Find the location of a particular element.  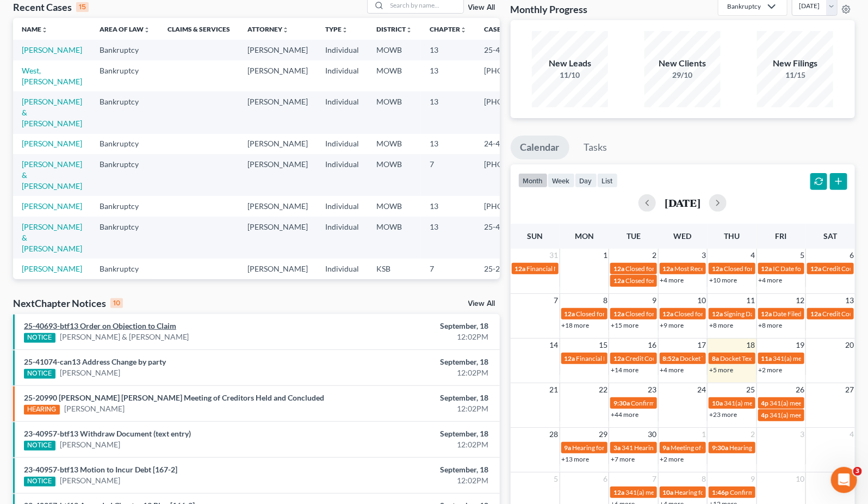

td: 7 is located at coordinates (448, 268).